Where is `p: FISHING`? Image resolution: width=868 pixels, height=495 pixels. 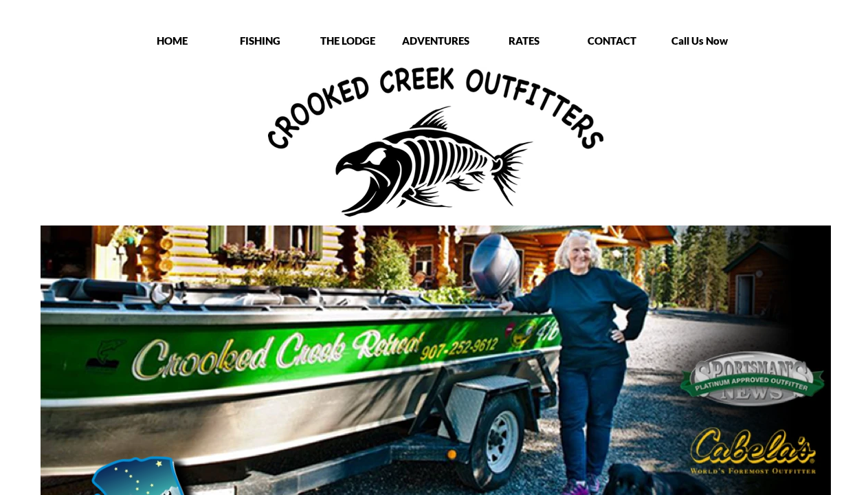
p: FISHING is located at coordinates (259, 41).